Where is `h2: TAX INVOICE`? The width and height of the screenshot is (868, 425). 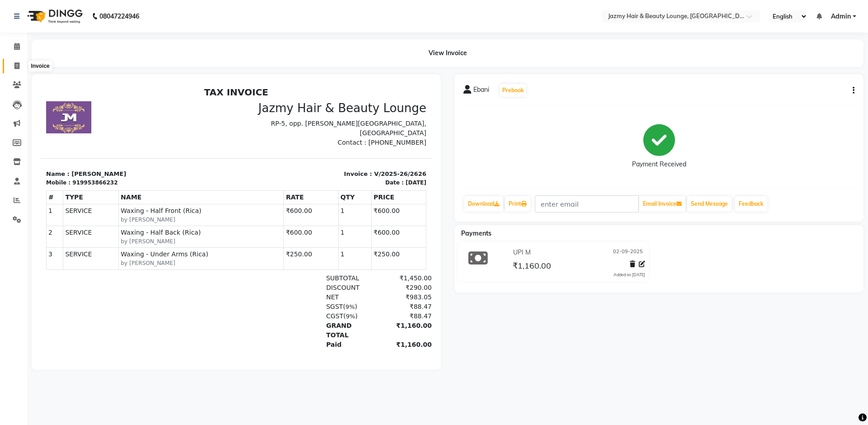 h2: TAX INVOICE is located at coordinates (196, 9).